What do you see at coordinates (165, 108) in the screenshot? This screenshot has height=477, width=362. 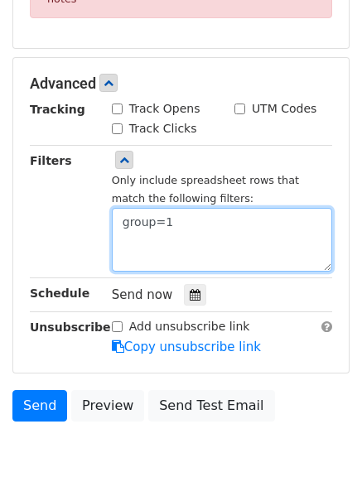 I see `label: Track Opens` at bounding box center [165, 108].